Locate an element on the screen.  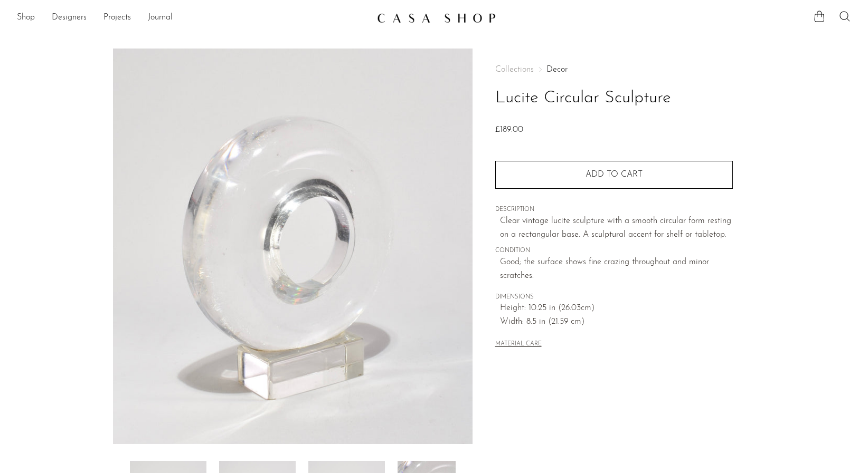
a: Decor is located at coordinates (557, 70).